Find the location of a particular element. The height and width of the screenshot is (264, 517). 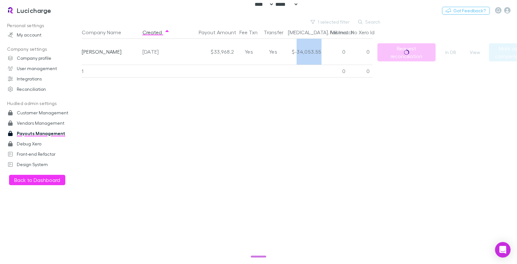

a: User management is located at coordinates (43, 68).